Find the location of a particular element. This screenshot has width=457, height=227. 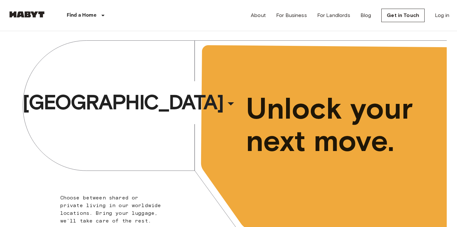

img: Habyt is located at coordinates (27, 14).